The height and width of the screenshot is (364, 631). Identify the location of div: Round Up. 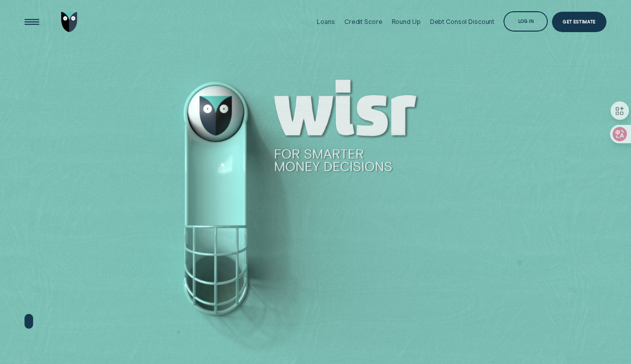
(406, 21).